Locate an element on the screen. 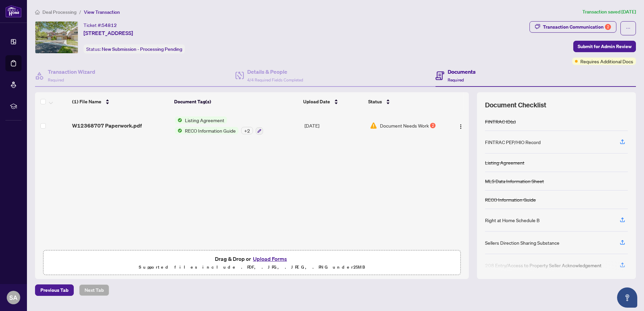 The width and height of the screenshot is (644, 311). button: Submit for Admin Review is located at coordinates (604, 46).